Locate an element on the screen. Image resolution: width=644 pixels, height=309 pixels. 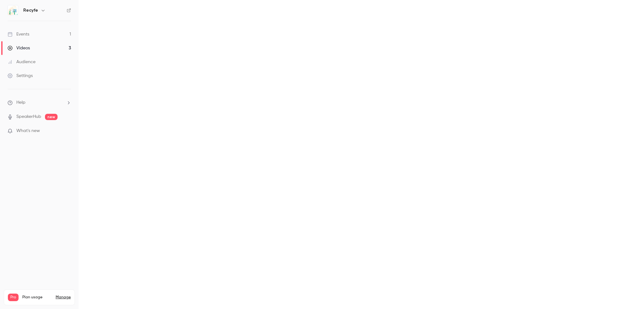
span: new is located at coordinates (51, 117).